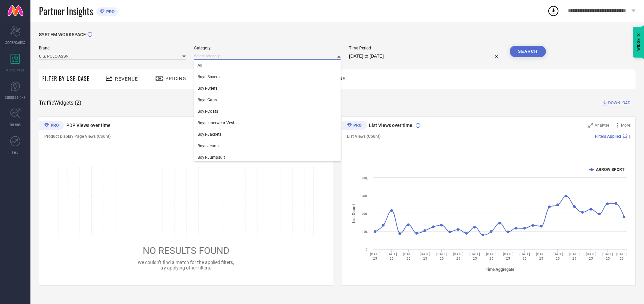  What do you see at coordinates (268, 100) in the screenshot?
I see `div: Boys-Caps` at bounding box center [268, 100].